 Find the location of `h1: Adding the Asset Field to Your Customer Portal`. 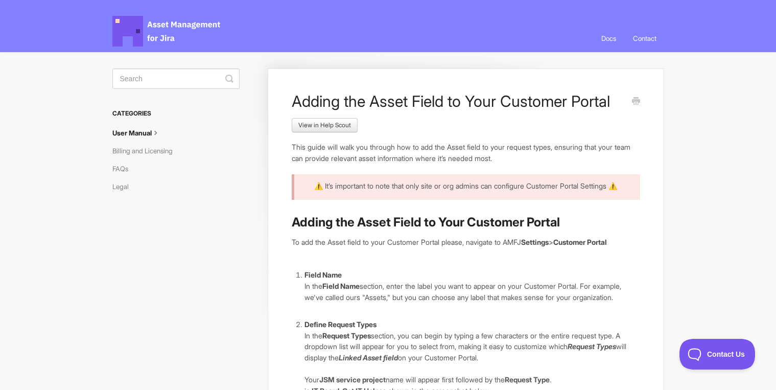

h1: Adding the Asset Field to Your Customer Portal is located at coordinates (457, 101).